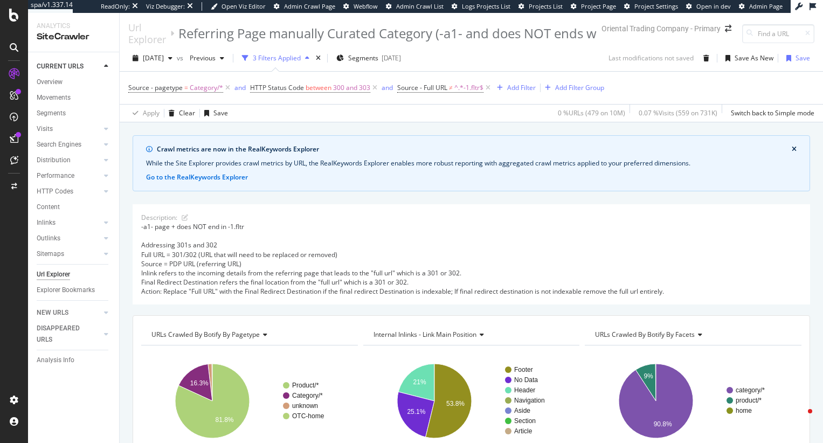 Image resolution: width=823 pixels, height=443 pixels. I want to click on span: Category/*, so click(206, 88).